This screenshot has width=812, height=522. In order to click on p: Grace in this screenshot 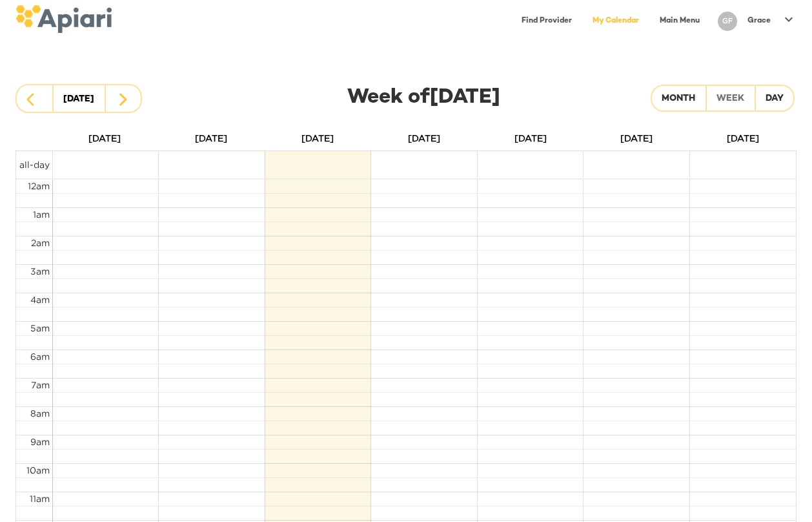, I will do `click(759, 20)`.